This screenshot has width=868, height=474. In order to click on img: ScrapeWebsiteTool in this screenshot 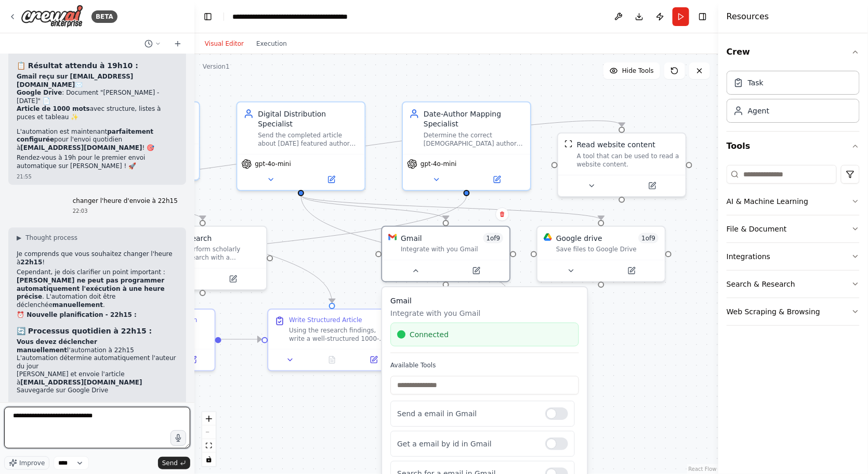, I will do `click(569, 143)`.